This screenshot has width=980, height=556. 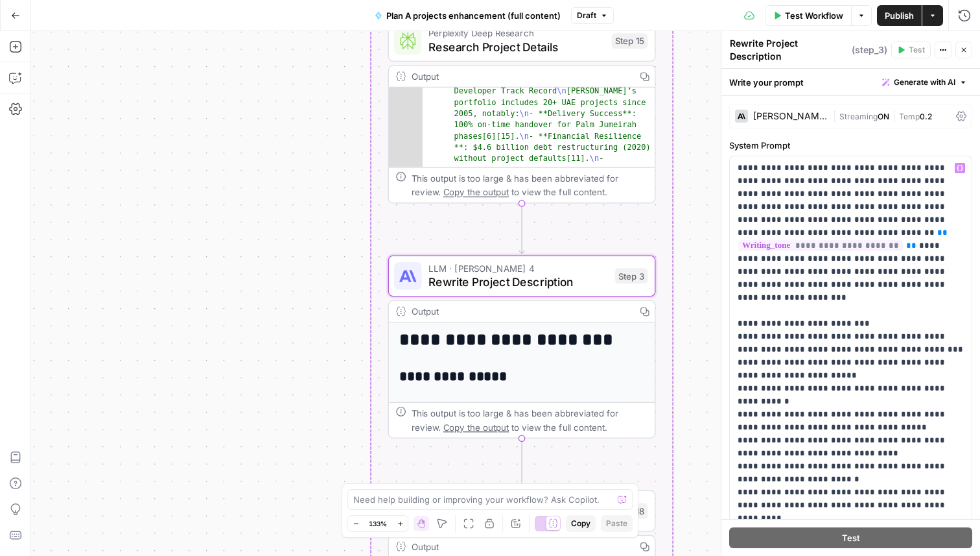 What do you see at coordinates (522, 463) in the screenshot?
I see `g: Edge from step_3 to step_18` at bounding box center [522, 463].